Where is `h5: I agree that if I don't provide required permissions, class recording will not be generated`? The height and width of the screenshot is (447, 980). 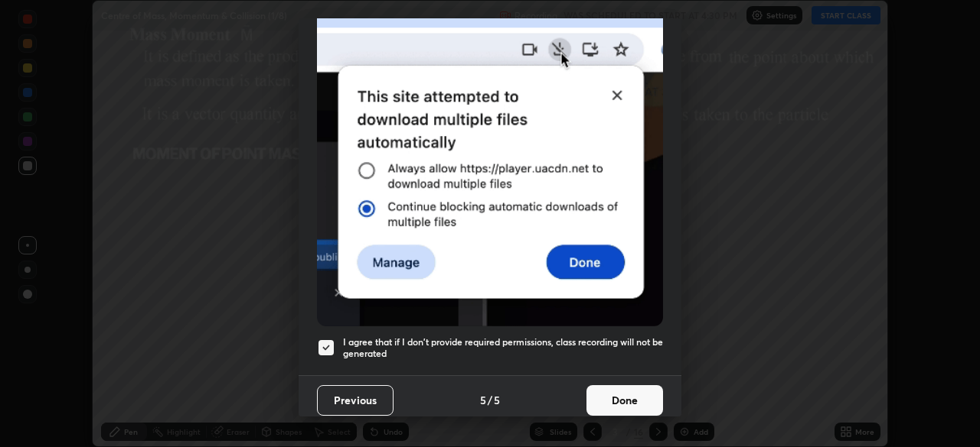 h5: I agree that if I don't provide required permissions, class recording will not be generated is located at coordinates (503, 348).